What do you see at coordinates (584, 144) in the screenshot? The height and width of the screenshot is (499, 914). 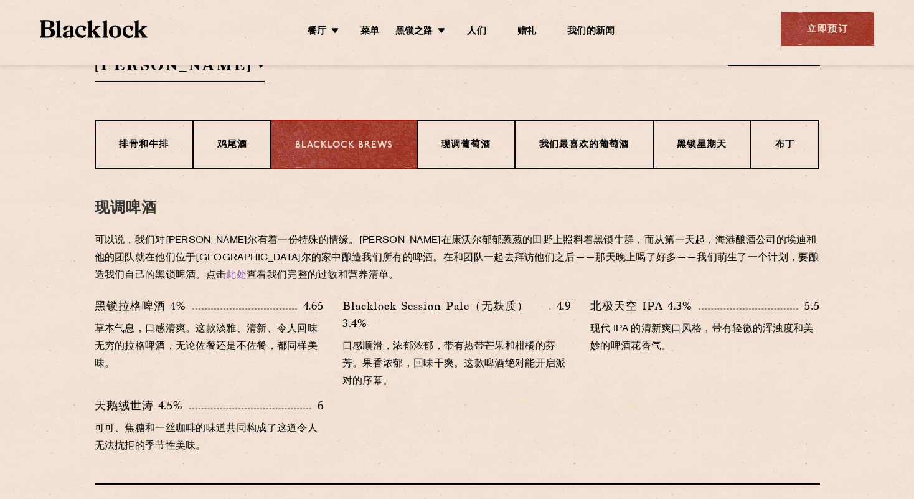 I see `font: 我们最喜欢的葡萄酒` at bounding box center [584, 144].